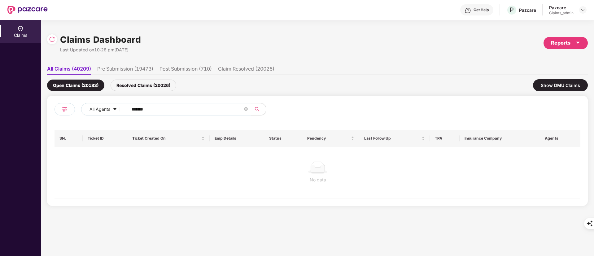  I want to click on div: Show DMU Claims, so click(561, 85).